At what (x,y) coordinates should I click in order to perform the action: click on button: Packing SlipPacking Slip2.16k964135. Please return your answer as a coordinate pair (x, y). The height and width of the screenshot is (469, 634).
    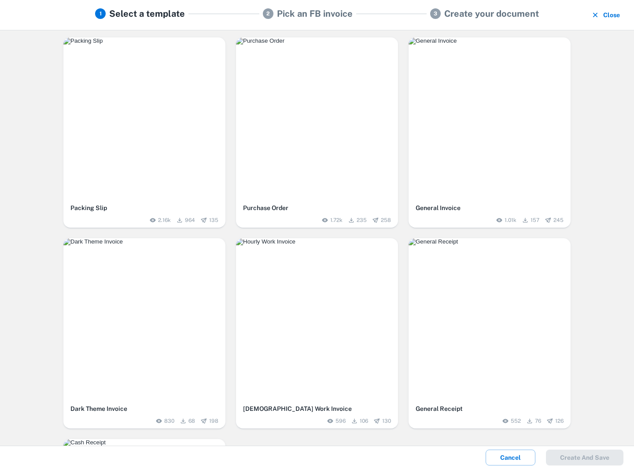
    Looking at the image, I should click on (144, 133).